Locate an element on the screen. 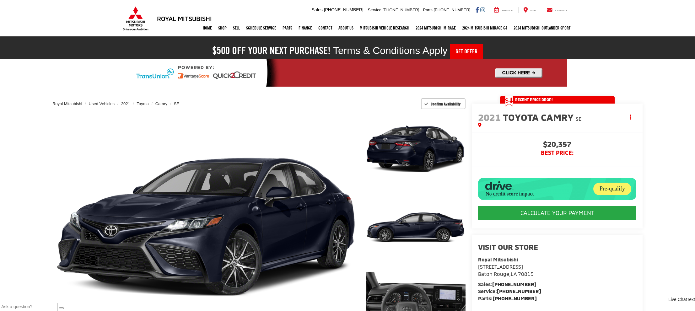  a: Mitsubishi Vehicle Research is located at coordinates (385, 28).